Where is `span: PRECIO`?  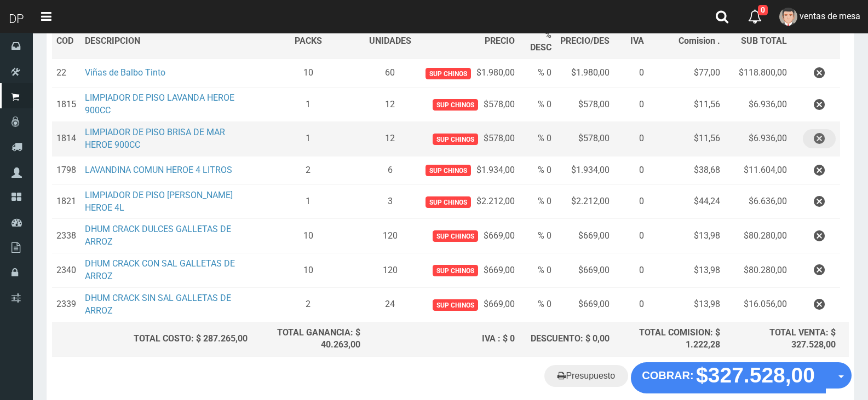
span: PRECIO is located at coordinates (499, 41).